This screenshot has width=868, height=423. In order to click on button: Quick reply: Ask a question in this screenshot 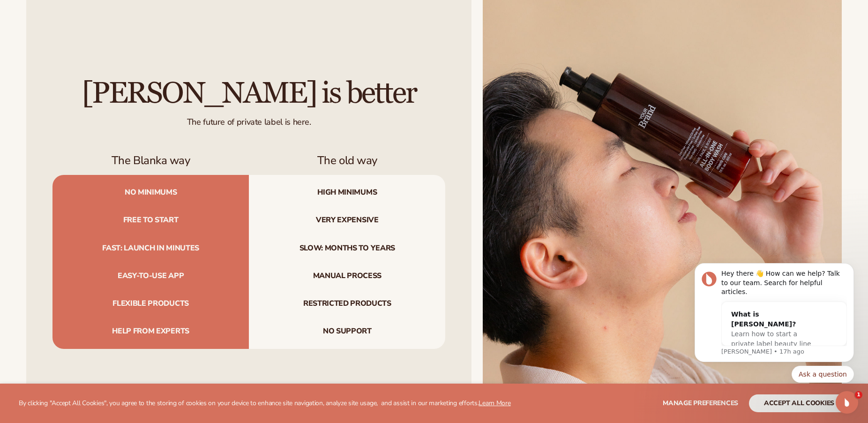, I will do `click(141, 116)`.